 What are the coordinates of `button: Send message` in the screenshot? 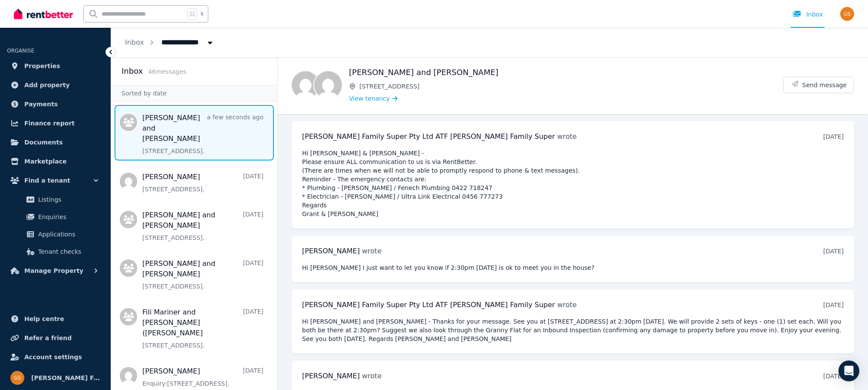 It's located at (818, 85).